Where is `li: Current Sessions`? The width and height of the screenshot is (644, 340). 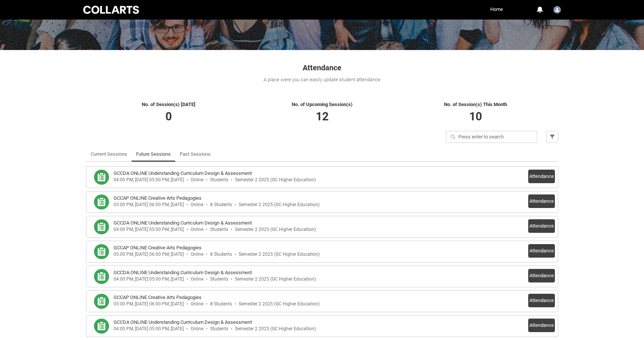
li: Current Sessions is located at coordinates (108, 154).